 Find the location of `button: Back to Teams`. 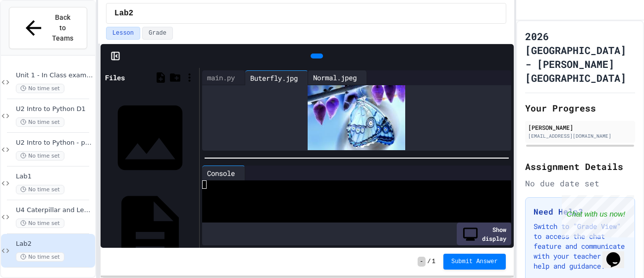

button: Back to Teams is located at coordinates (48, 28).